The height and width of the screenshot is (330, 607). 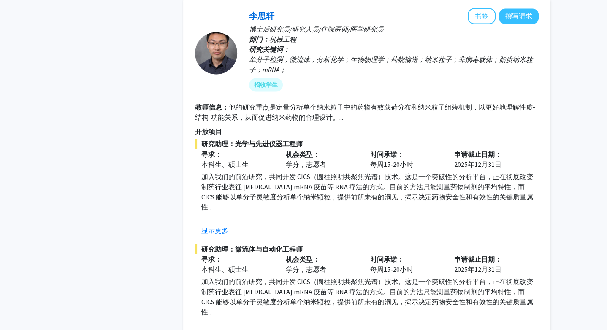 I want to click on font: 教师信息：, so click(x=212, y=107).